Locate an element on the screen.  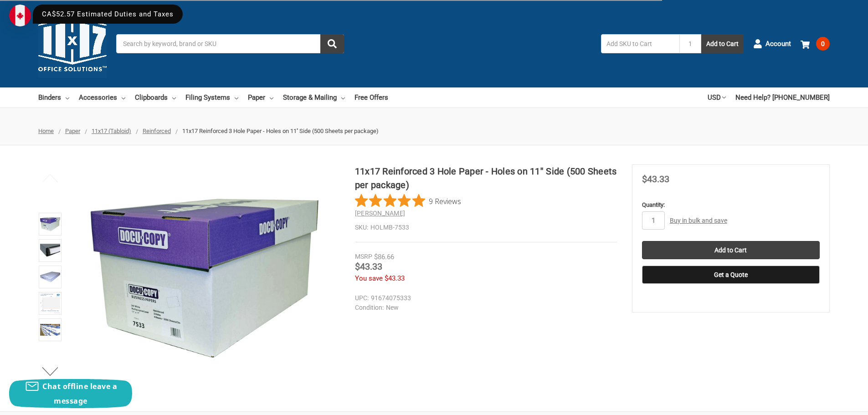
a: Account is located at coordinates (772, 44).